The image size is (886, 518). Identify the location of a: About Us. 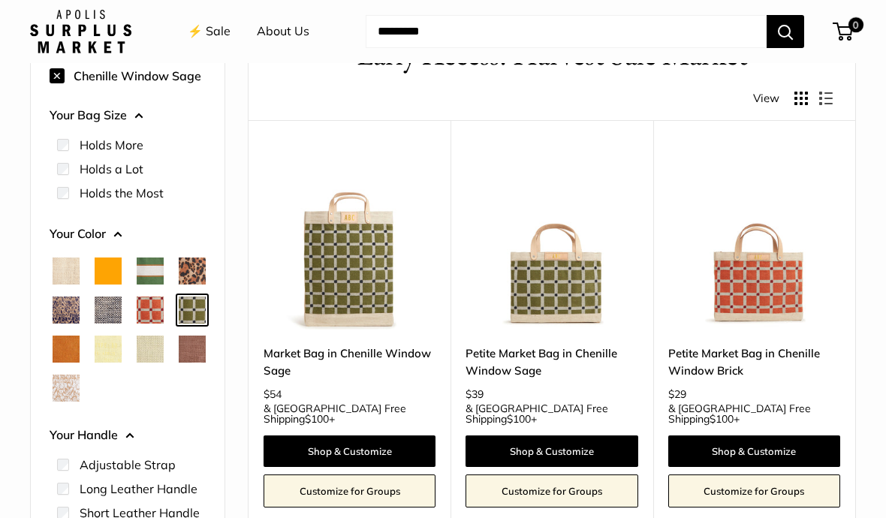
(283, 32).